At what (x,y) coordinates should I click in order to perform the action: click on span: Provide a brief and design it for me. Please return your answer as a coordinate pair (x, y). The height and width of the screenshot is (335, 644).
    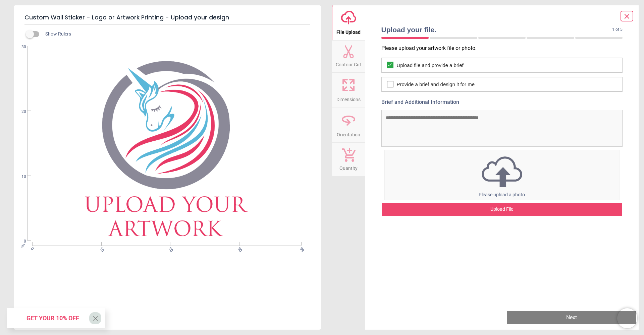
    Looking at the image, I should click on (436, 84).